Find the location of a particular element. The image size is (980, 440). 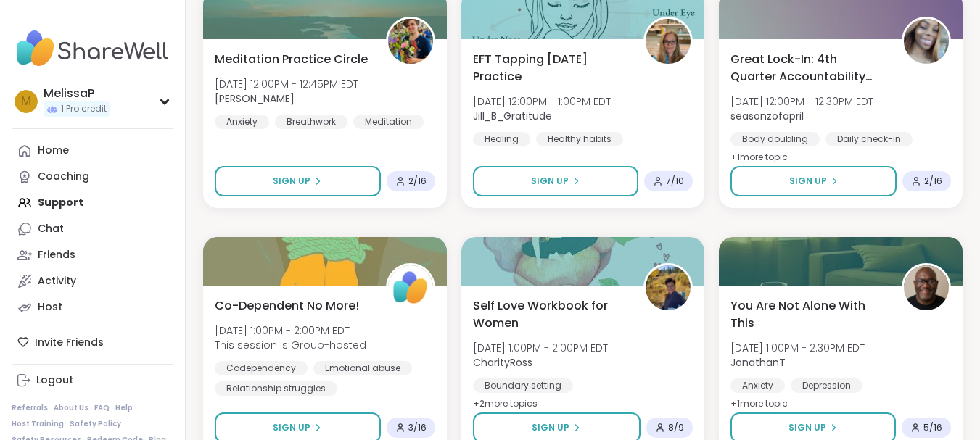

div: Healing is located at coordinates (501, 139).